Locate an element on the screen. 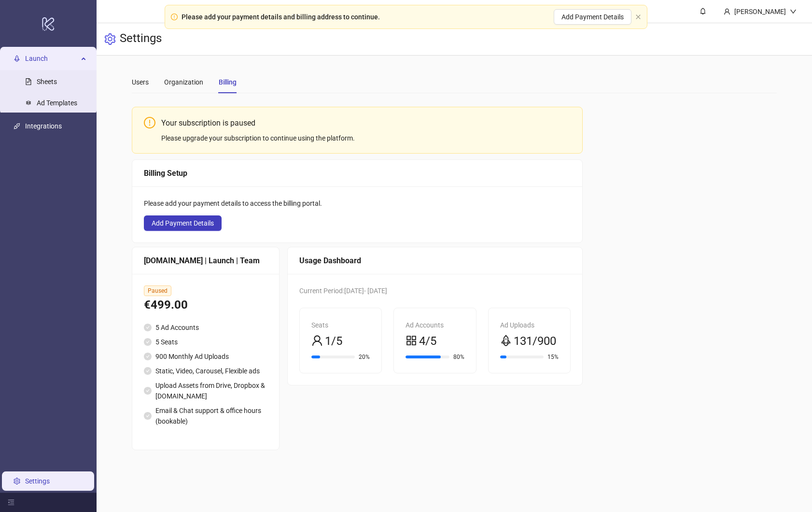 The height and width of the screenshot is (512, 812). div: Ad Accounts is located at coordinates (435, 325).